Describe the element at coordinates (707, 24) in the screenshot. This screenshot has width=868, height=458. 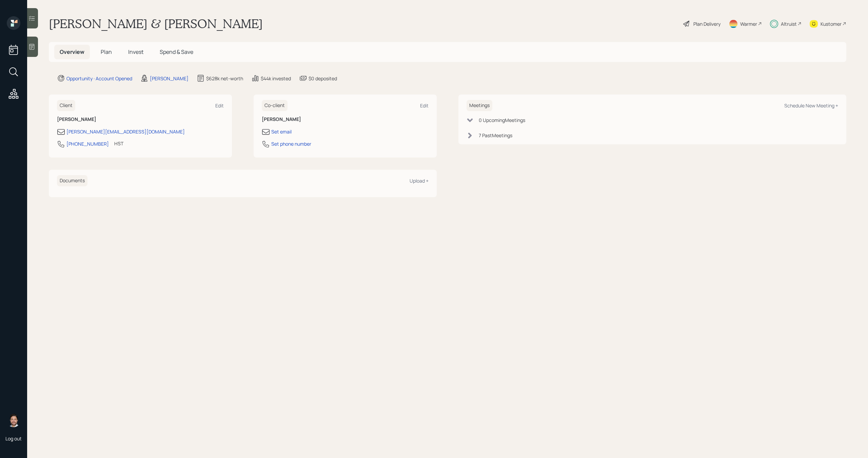
I see `div: Plan Delivery` at that location.